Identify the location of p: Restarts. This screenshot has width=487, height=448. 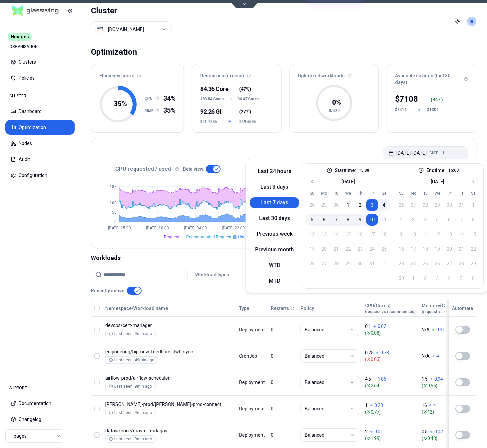
(280, 308).